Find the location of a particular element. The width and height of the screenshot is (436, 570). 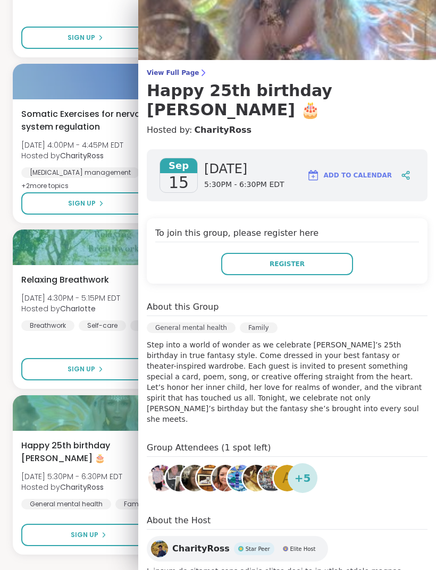

div: Healthy habits is located at coordinates (162, 326).